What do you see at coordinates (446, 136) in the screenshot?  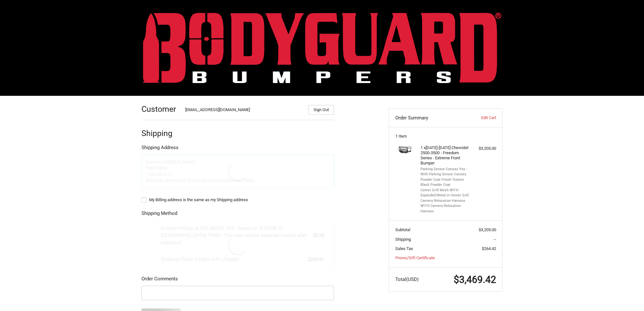 I see `h3: 1 Item` at bounding box center [446, 136].